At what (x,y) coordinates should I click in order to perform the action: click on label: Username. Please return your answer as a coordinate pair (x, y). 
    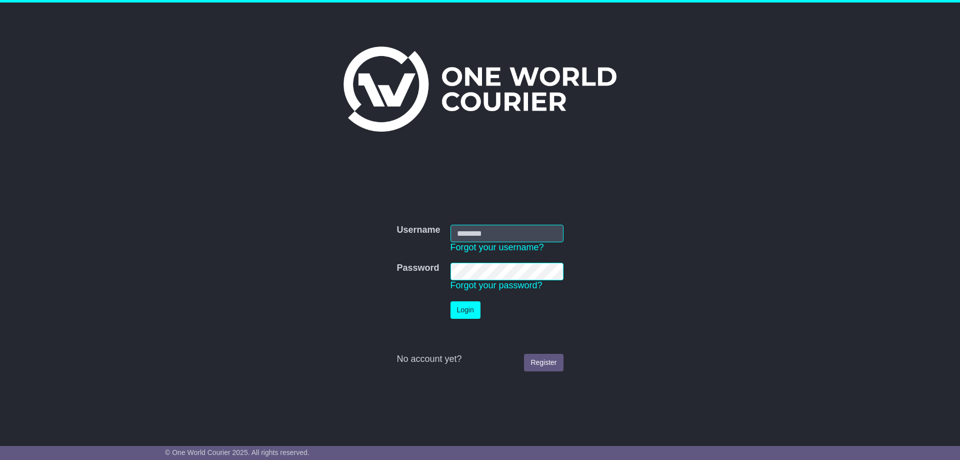
    Looking at the image, I should click on (418, 230).